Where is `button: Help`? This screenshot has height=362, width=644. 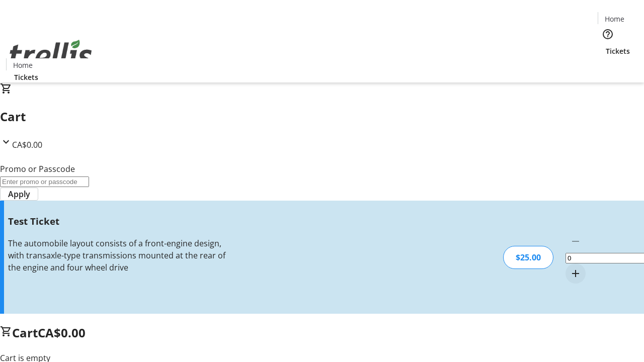 button: Help is located at coordinates (607, 34).